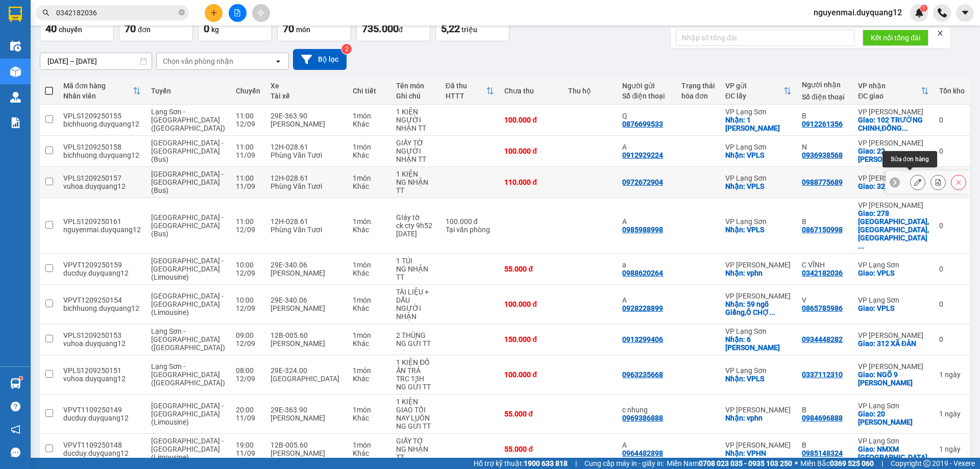 The image size is (980, 469). I want to click on img: icon-new-feature, so click(920, 13).